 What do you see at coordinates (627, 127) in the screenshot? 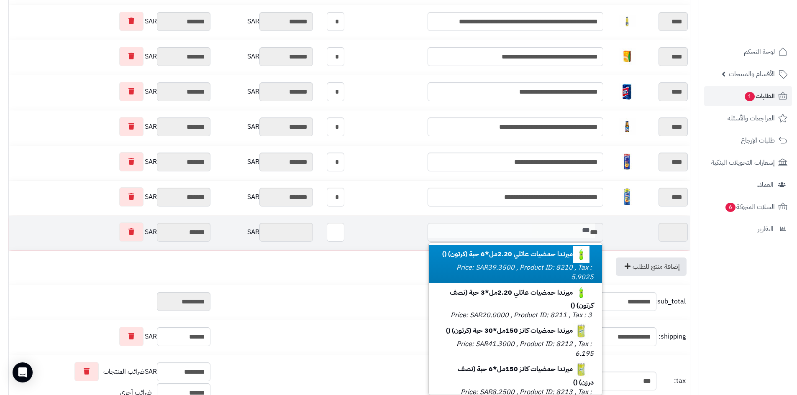
I see `img: 1748073651-1001669-40x40.jpg` at bounding box center [627, 127].